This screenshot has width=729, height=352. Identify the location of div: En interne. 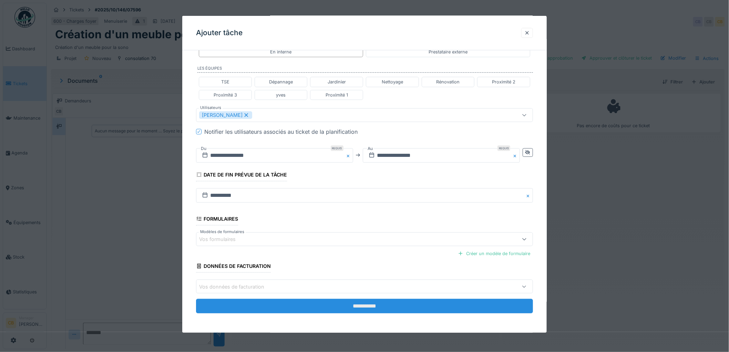
(281, 52).